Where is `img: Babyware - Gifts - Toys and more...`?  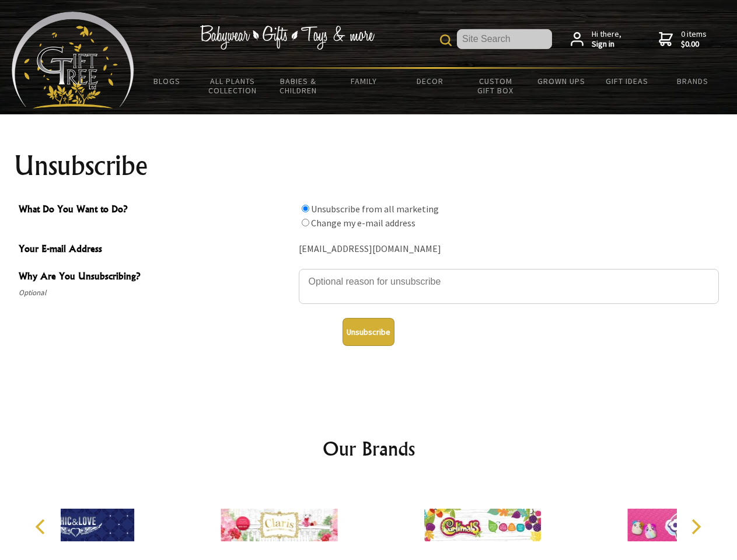
img: Babyware - Gifts - Toys and more... is located at coordinates (73, 60).